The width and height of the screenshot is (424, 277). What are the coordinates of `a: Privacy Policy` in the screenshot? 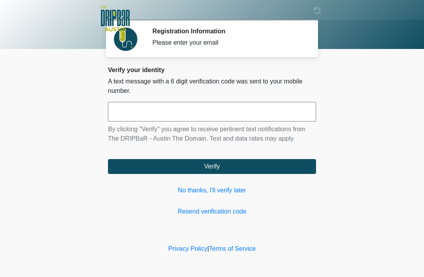 It's located at (188, 249).